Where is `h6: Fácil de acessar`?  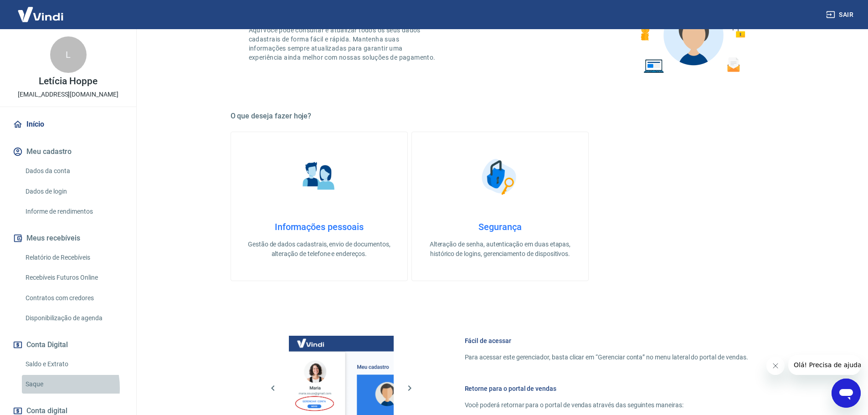 h6: Fácil de acessar is located at coordinates (606, 341).